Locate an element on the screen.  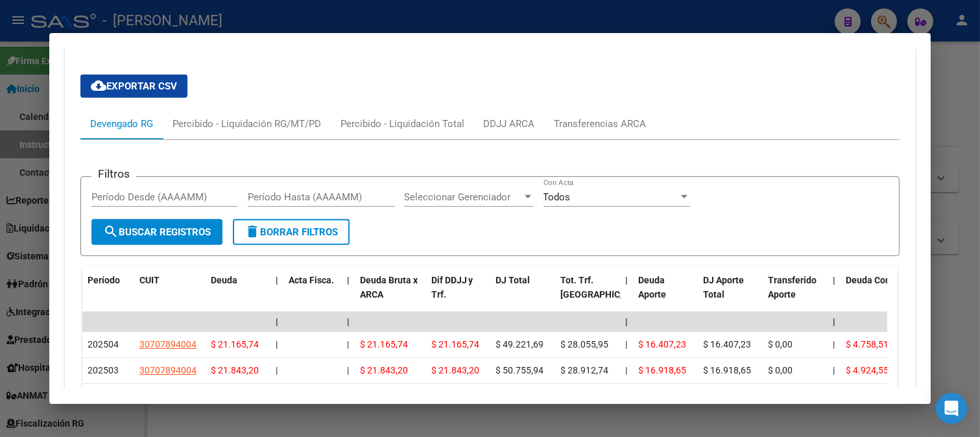
datatable-header-cell: Dif DDJJ y Trf. is located at coordinates (458, 295).